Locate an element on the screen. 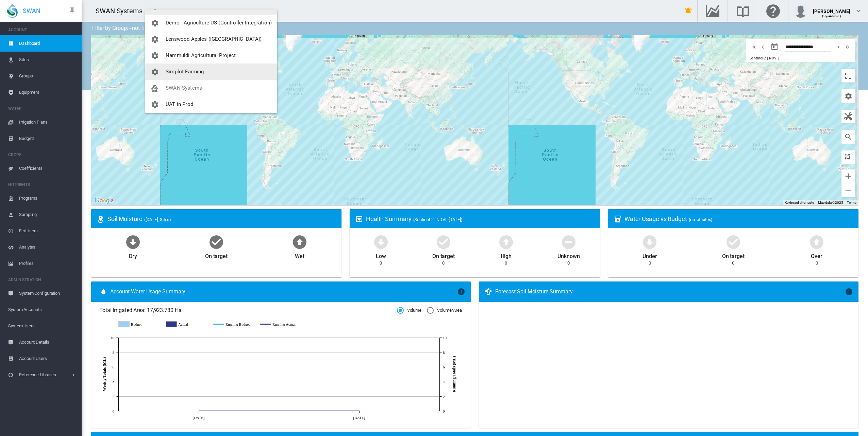 Image resolution: width=868 pixels, height=436 pixels. span: UAT in Prod is located at coordinates (179, 104).